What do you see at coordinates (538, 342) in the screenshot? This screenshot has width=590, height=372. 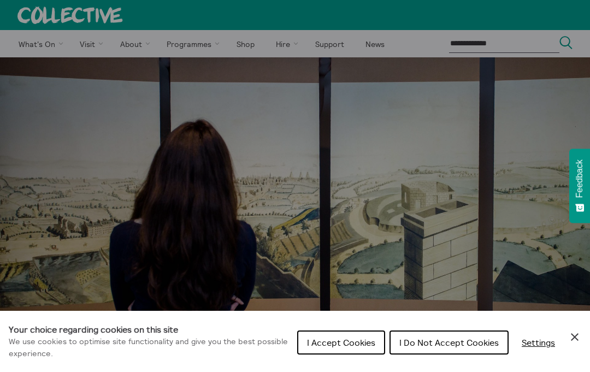 I see `button: Settings` at bounding box center [538, 342].